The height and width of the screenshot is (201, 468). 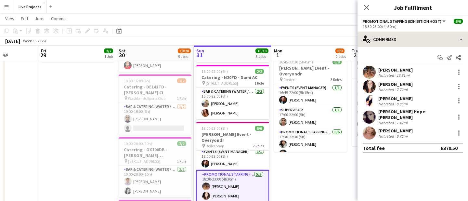 What do you see at coordinates (44, 51) in the screenshot?
I see `span: Fri` at bounding box center [44, 51].